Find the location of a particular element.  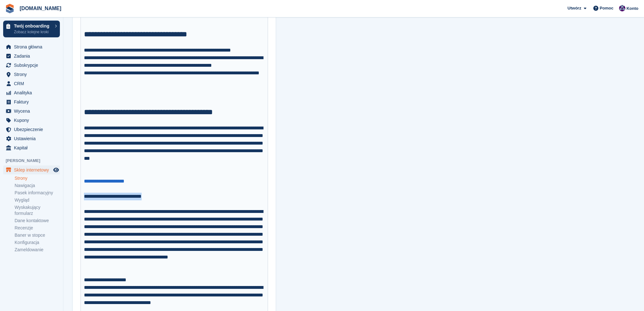

span: Kapitał is located at coordinates (33, 148).